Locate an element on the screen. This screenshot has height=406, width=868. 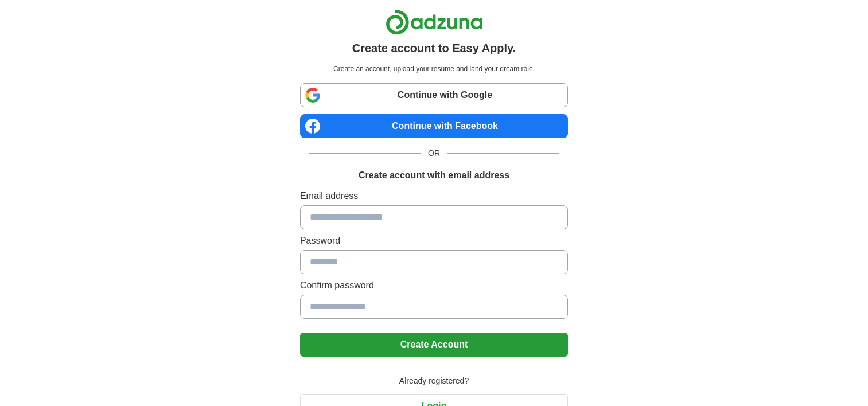
label: Confirm password is located at coordinates (434, 286).